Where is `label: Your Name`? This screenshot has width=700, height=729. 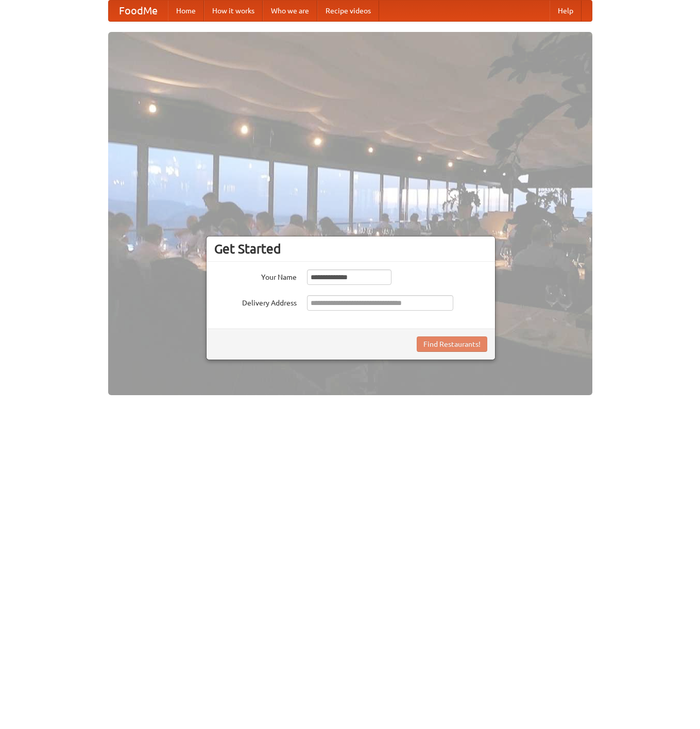
label: Your Name is located at coordinates (255, 276).